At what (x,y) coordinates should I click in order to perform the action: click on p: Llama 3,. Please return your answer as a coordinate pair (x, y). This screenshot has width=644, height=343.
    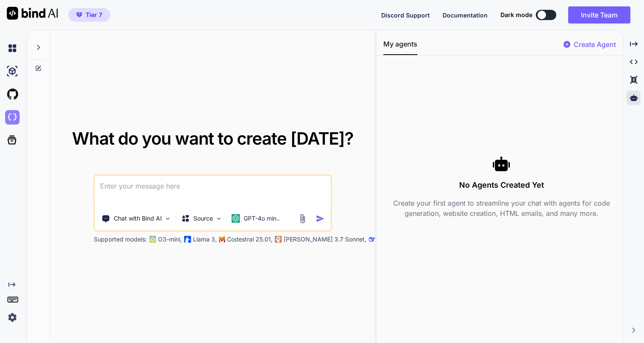
    Looking at the image, I should click on (205, 239).